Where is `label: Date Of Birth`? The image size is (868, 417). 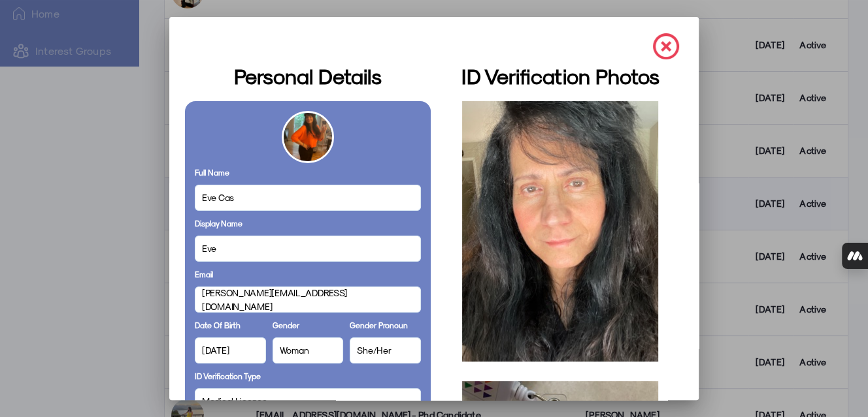
label: Date Of Birth is located at coordinates (217, 325).